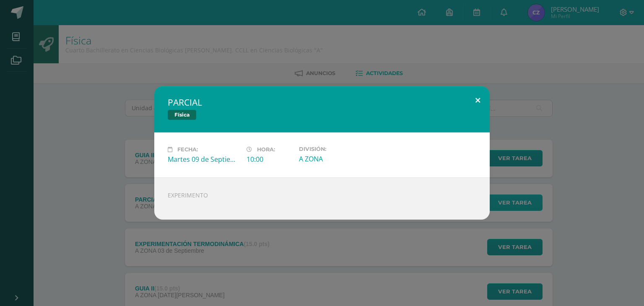 The width and height of the screenshot is (644, 306). Describe the element at coordinates (187, 150) in the screenshot. I see `span: Fecha:` at that location.